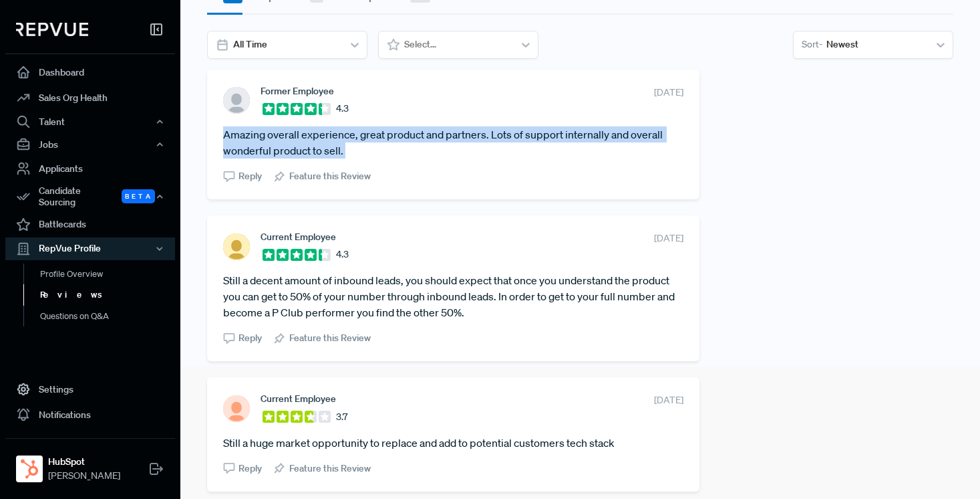 The width and height of the screenshot is (980, 499). What do you see at coordinates (90, 144) in the screenshot?
I see `button: Jobs` at bounding box center [90, 144].